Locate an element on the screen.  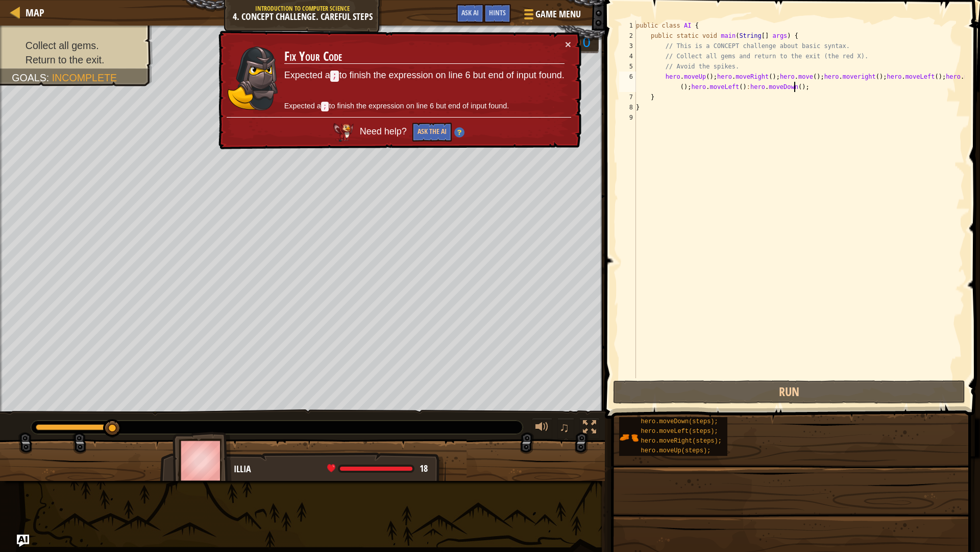
div: 6 is located at coordinates (628, 82).